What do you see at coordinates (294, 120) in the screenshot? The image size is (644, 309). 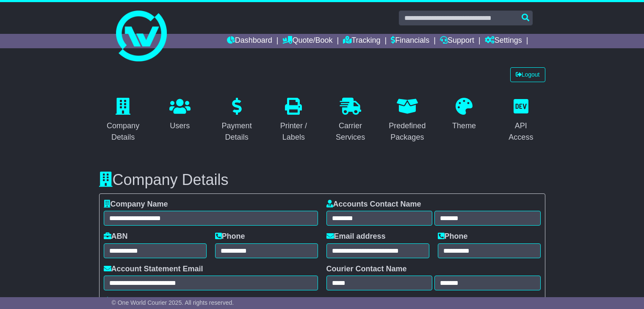 I see `a: Printer / Labels` at bounding box center [294, 120].